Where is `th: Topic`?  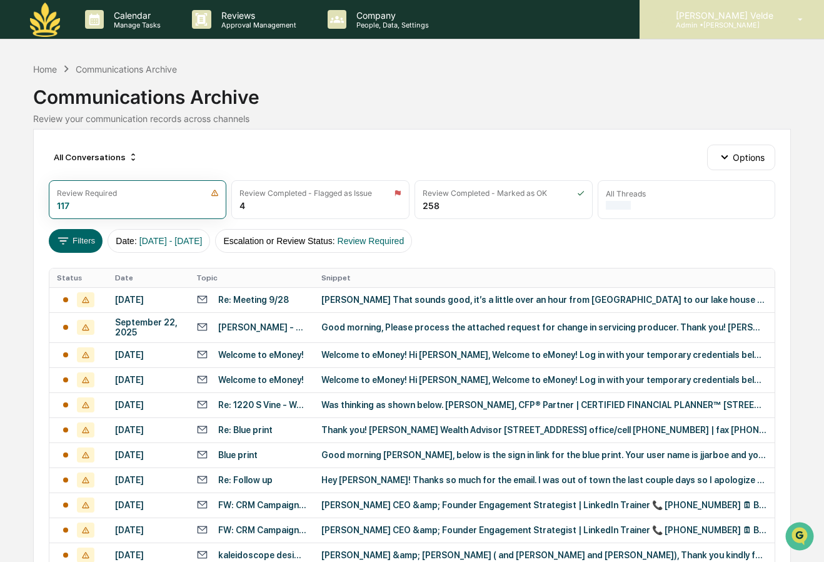 th: Topic is located at coordinates (251, 278).